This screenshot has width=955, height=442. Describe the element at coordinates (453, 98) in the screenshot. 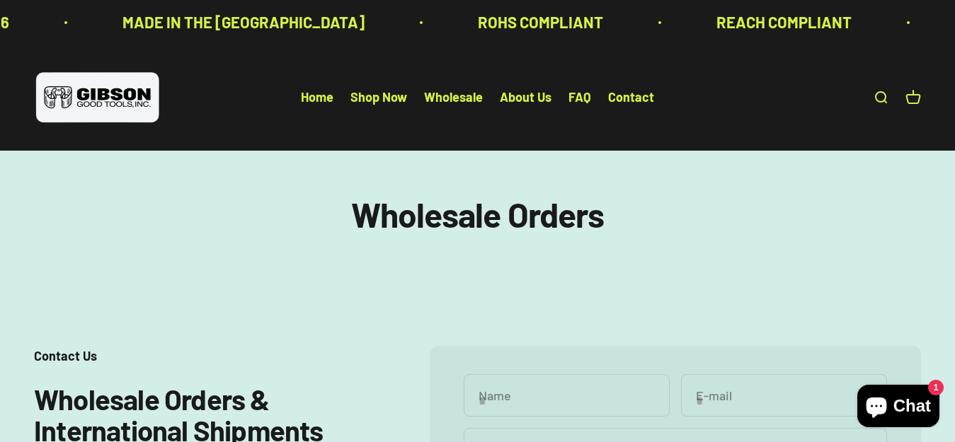

I see `a: Wholesale` at that location.